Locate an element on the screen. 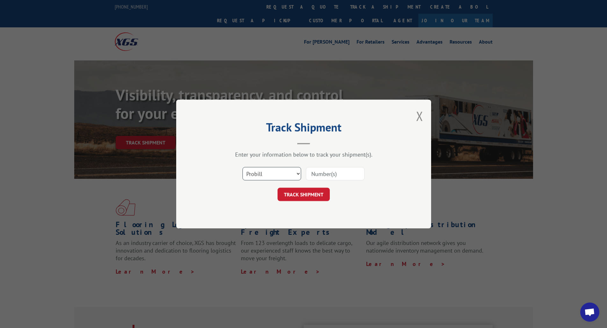  button: TRACK SHIPMENT is located at coordinates (304, 195).